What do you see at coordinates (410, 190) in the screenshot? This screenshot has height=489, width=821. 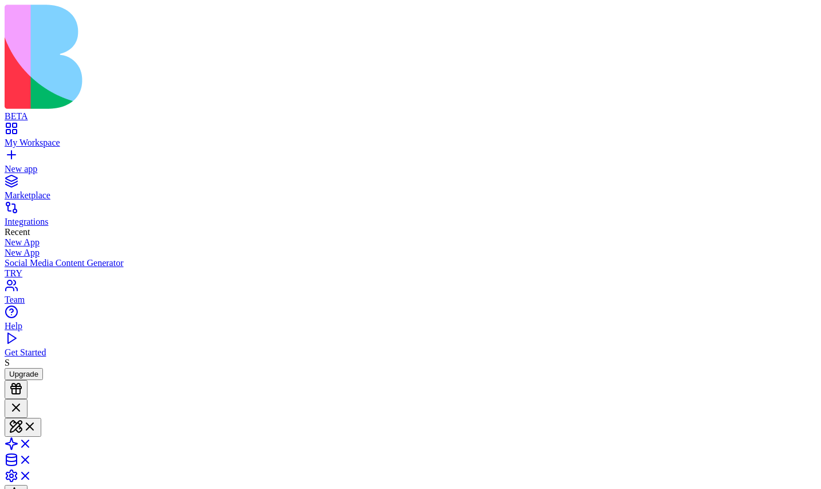 I see `a: Marketplace` at bounding box center [410, 190].